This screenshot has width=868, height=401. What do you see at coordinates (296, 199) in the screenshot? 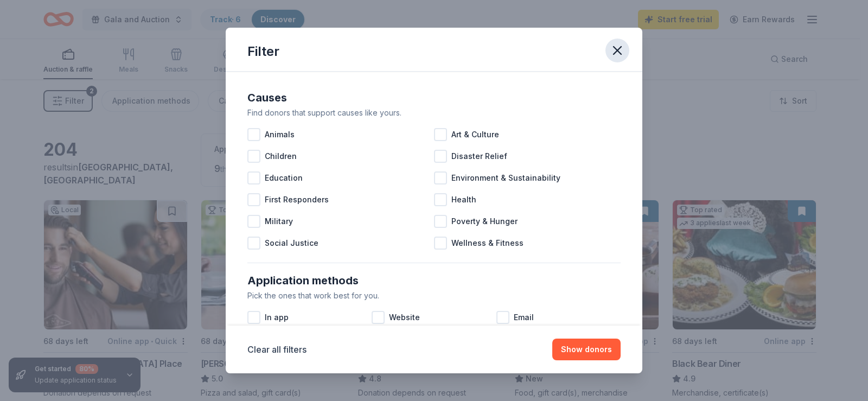
I see `span: First Responders` at bounding box center [296, 199].